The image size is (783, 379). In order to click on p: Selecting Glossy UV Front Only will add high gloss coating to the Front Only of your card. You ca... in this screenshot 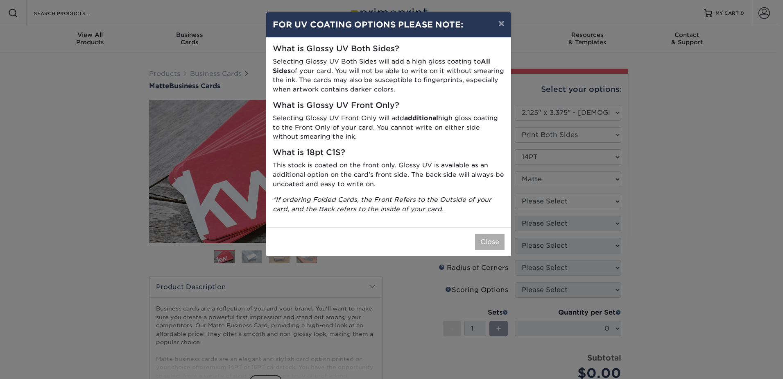, I will do `click(389, 127)`.